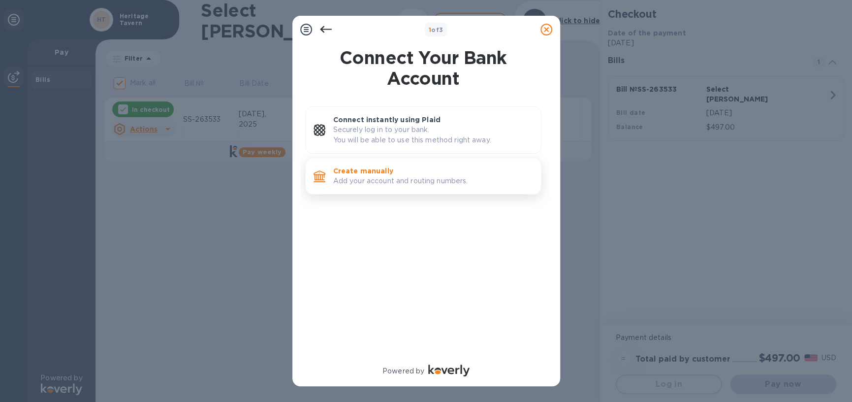 Image resolution: width=852 pixels, height=402 pixels. Describe the element at coordinates (433, 120) in the screenshot. I see `p: Connect instantly using Plaid` at that location.